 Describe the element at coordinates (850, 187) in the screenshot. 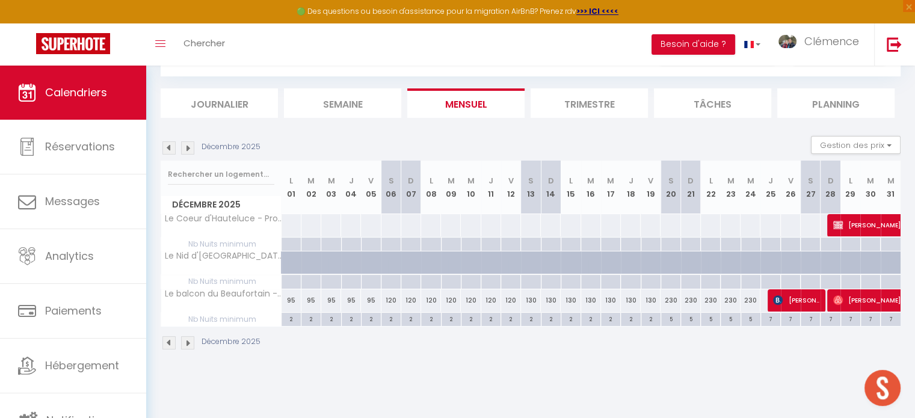

I see `th: 29` at that location.